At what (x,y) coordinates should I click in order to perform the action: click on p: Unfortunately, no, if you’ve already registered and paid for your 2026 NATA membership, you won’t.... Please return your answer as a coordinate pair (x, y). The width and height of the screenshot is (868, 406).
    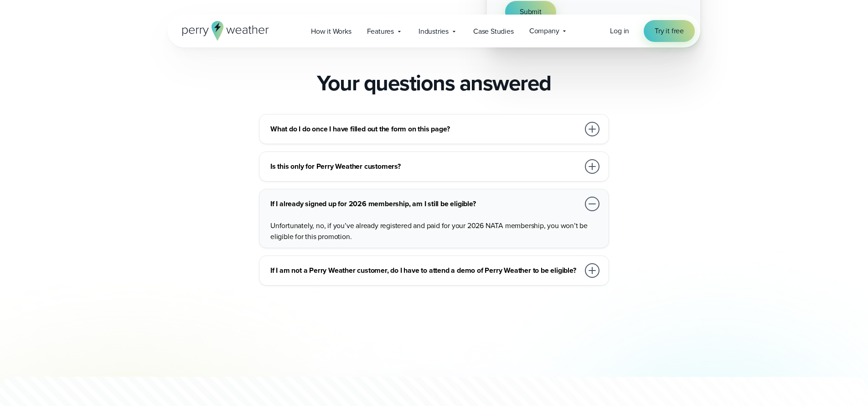
    Looking at the image, I should click on (436, 232).